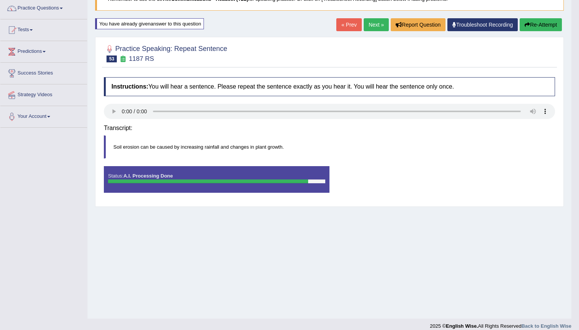 Image resolution: width=579 pixels, height=330 pixels. Describe the element at coordinates (141, 59) in the screenshot. I see `small: 1187 RS` at that location.